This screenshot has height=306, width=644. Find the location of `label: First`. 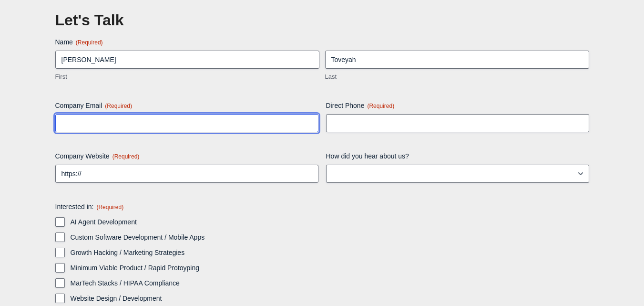

label: First is located at coordinates (187, 77).